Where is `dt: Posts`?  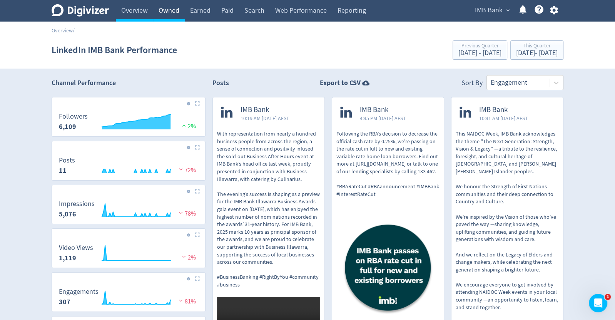 dt: Posts is located at coordinates (67, 160).